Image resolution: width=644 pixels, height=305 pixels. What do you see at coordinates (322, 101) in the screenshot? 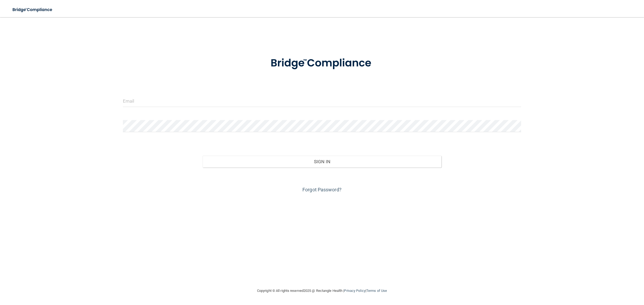
I see `input: Email` at bounding box center [322, 101].